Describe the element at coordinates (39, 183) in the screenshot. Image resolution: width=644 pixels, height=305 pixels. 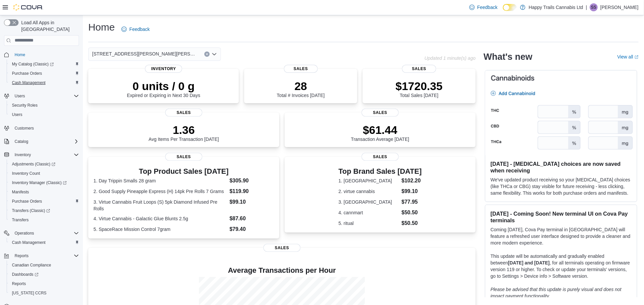
I see `span: Inventory Manager (Classic)` at that location.